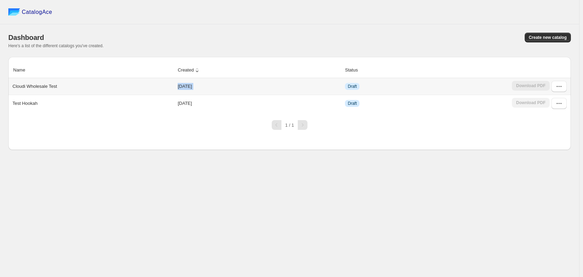  What do you see at coordinates (547, 37) in the screenshot?
I see `button: Create new catalog` at bounding box center [547, 37].